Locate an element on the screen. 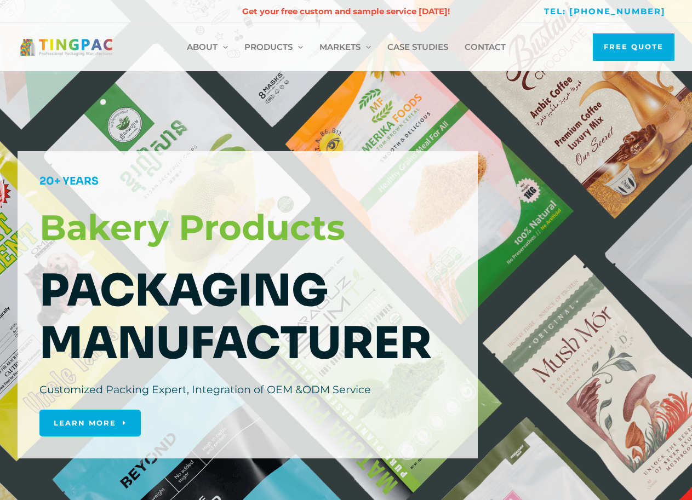 The width and height of the screenshot is (692, 500). a: Case Studies is located at coordinates (417, 47).